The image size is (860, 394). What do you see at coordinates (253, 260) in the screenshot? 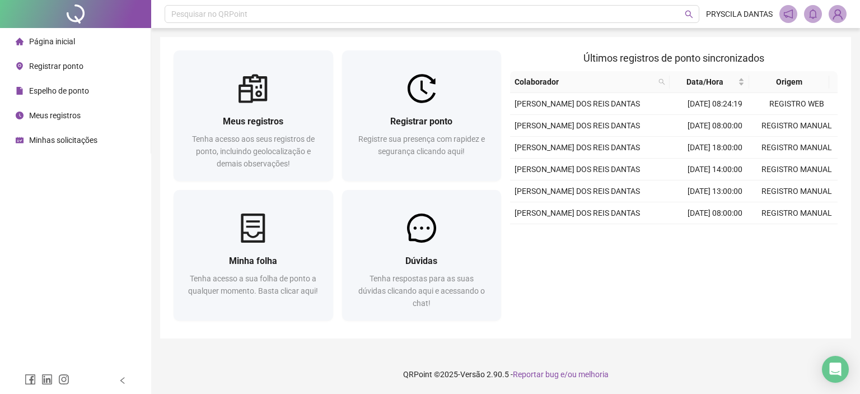
I see `span: Minha folha` at bounding box center [253, 260].